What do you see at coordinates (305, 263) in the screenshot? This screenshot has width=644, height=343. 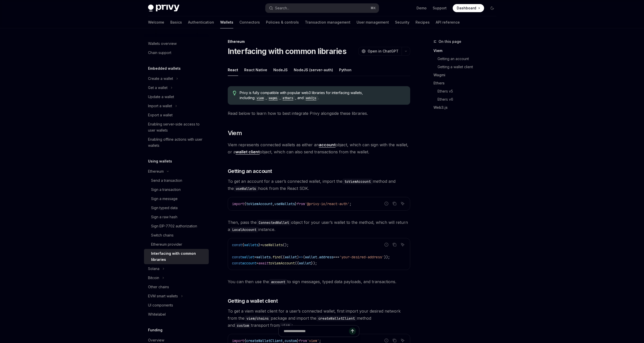 I see `span: wallet` at bounding box center [305, 263].